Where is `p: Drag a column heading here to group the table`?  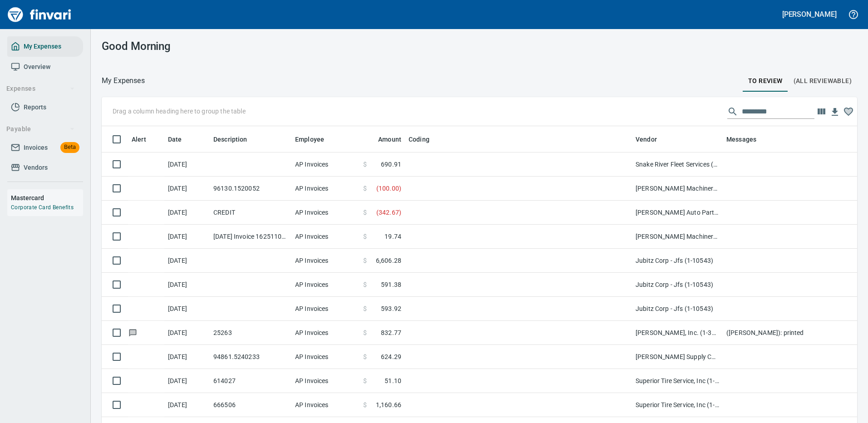 p: Drag a column heading here to group the table is located at coordinates (179, 111).